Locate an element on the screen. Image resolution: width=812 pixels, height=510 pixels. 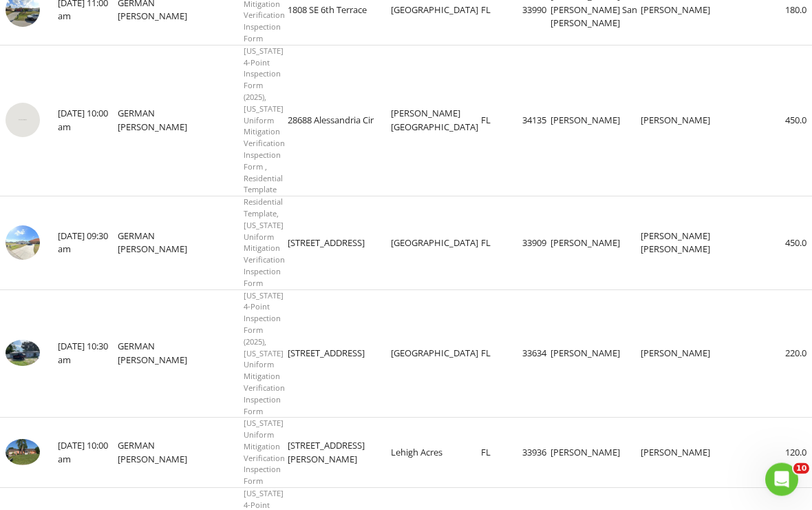
span: 10 is located at coordinates (801, 468).